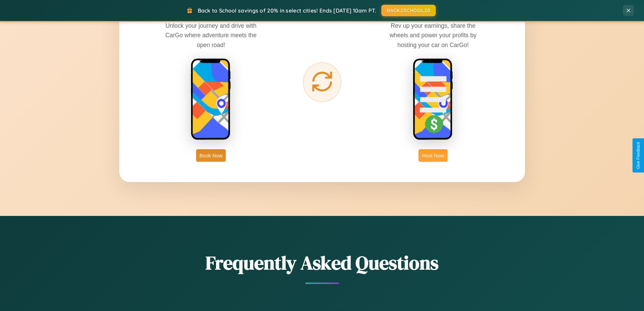  I want to click on p: Unlock your journey and drive with CarGo where adventure meets the open road!, so click(211, 35).